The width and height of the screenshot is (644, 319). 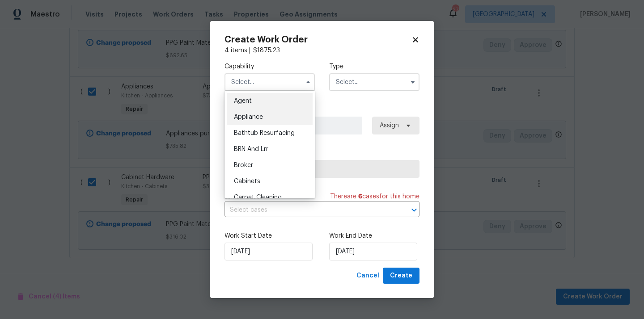 What do you see at coordinates (374, 236) in the screenshot?
I see `label: Work End Date` at bounding box center [374, 236].